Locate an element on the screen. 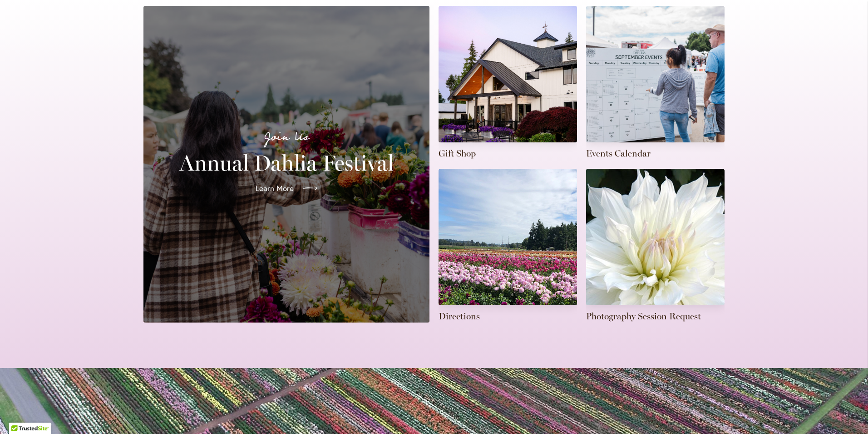  a: Learn More is located at coordinates (286, 188).